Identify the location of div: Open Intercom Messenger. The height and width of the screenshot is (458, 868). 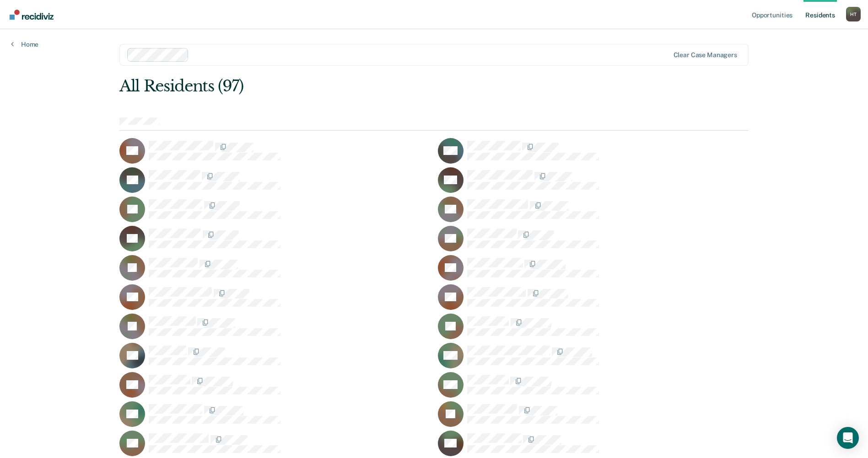
(847, 438).